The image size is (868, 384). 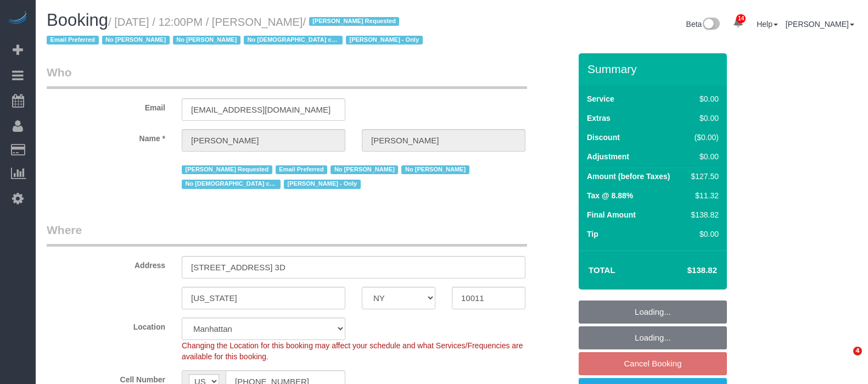 What do you see at coordinates (106, 136) in the screenshot?
I see `label: Name *` at bounding box center [106, 136].